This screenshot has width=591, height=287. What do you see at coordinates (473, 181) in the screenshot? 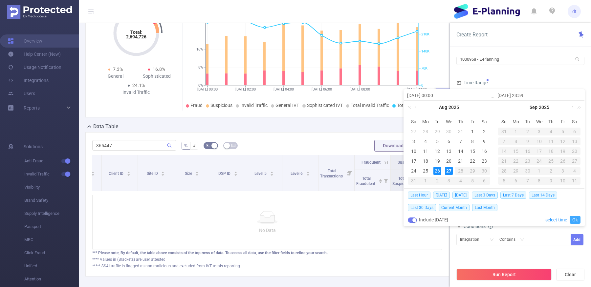
I see `div: 5` at bounding box center [473, 181].